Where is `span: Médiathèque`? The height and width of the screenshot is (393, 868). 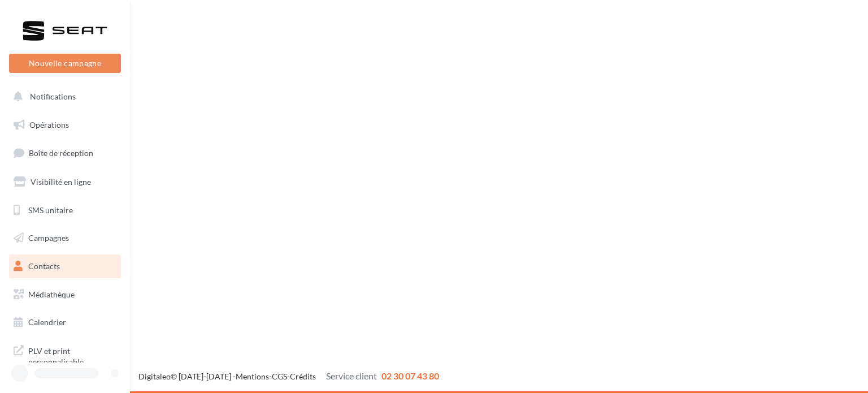
span: Médiathèque is located at coordinates (51, 294).